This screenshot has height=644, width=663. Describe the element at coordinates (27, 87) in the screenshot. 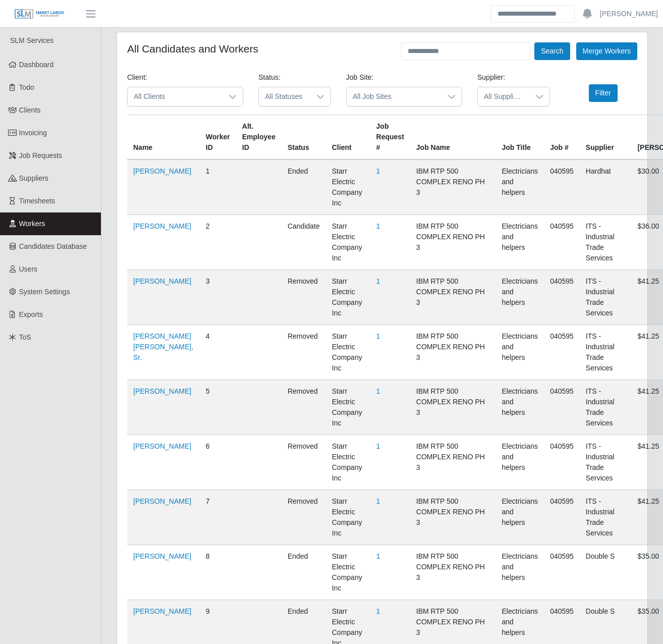

I see `span: Todo` at that location.